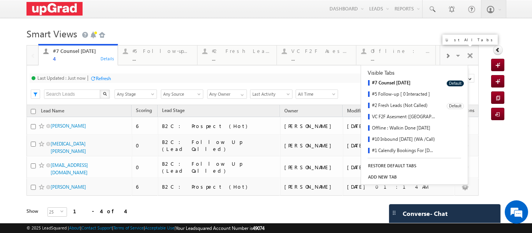 Image resolution: width=532 pixels, height=233 pixels. Describe the element at coordinates (425, 214) in the screenshot. I see `span: Converse - Chat` at that location.